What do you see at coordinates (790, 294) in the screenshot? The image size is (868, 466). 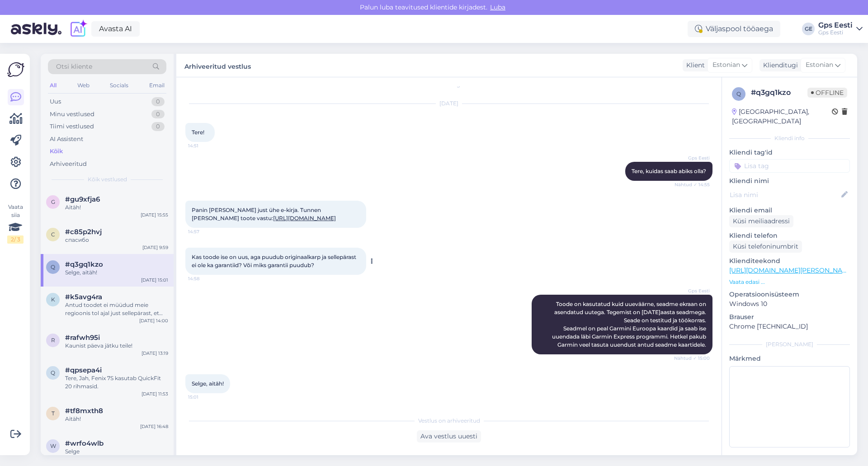 I see `p: Operatsioonisüsteem` at bounding box center [790, 294].